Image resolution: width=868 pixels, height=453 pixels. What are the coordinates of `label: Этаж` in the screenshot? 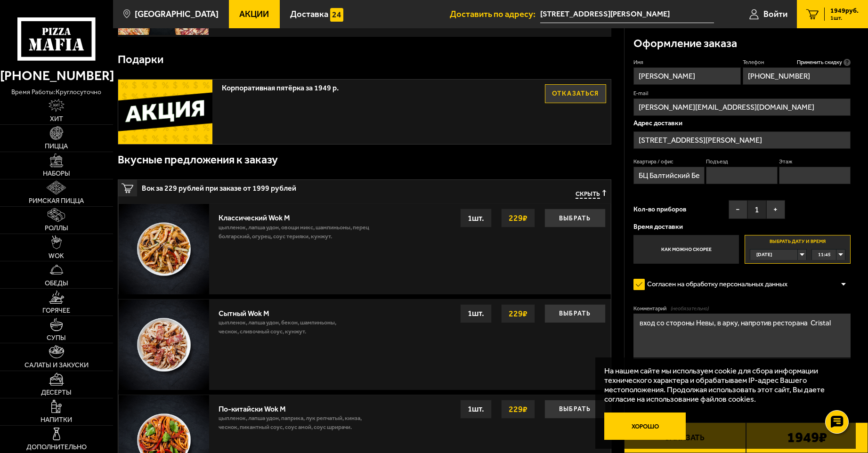 It's located at (815, 162).